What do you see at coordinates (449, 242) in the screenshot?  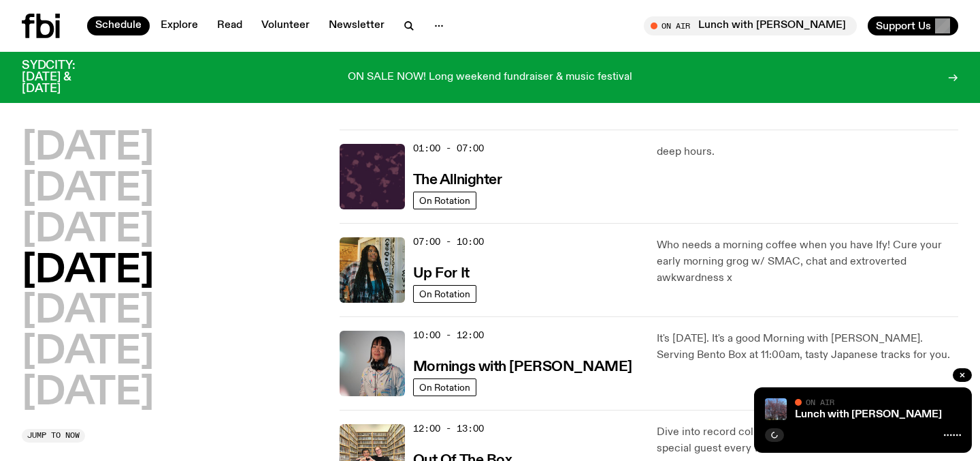 I see `span: 07:00 - 10:00` at bounding box center [449, 242].